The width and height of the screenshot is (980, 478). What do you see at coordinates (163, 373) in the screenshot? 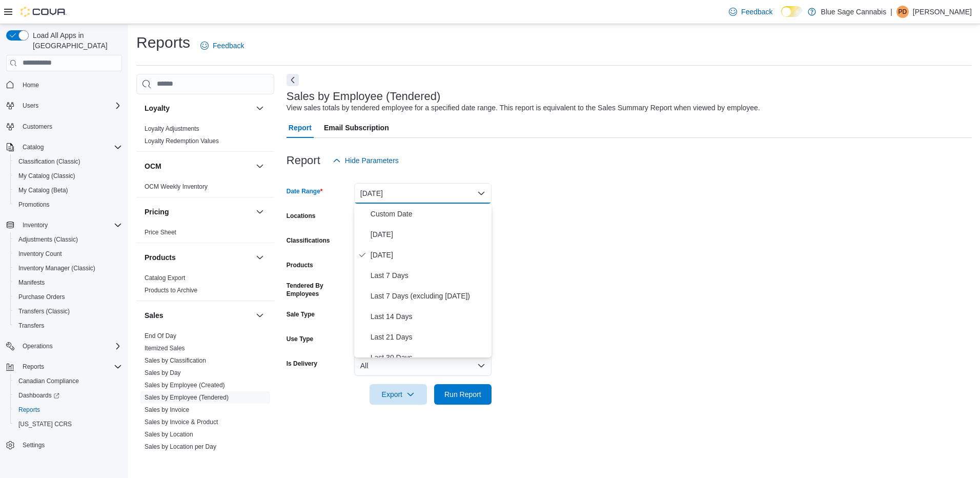
I see `a: Sales by Day` at bounding box center [163, 373].